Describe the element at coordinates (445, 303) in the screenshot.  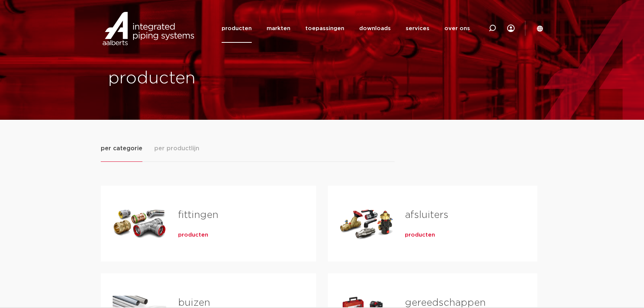
I see `a: gereedschappen` at that location.